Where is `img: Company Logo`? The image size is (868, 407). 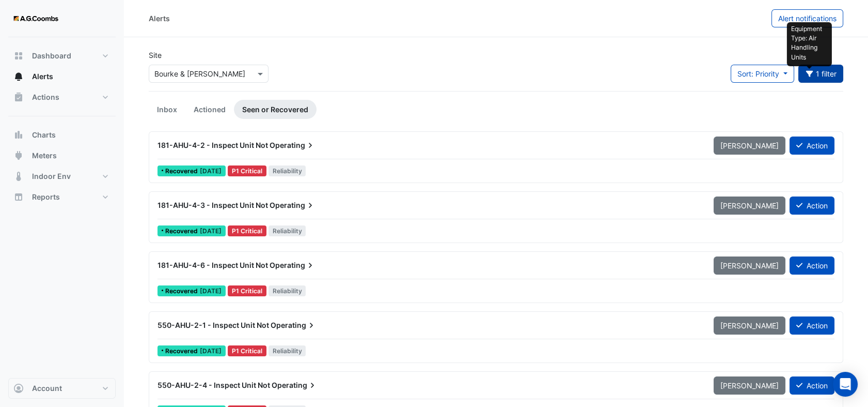 img: Company Logo is located at coordinates (35, 18).